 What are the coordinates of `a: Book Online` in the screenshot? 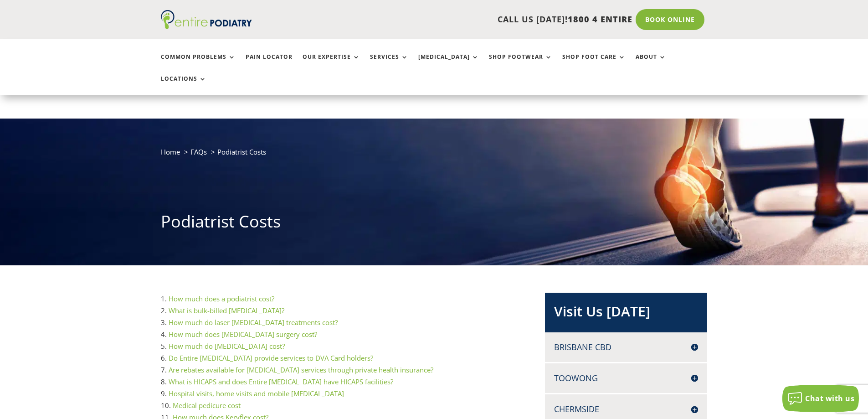 It's located at (670, 19).